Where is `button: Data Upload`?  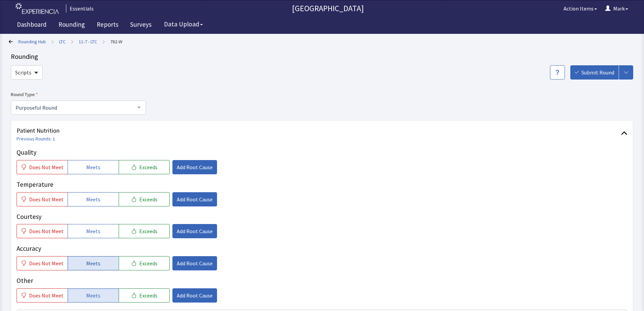
button: Data Upload is located at coordinates (183, 24).